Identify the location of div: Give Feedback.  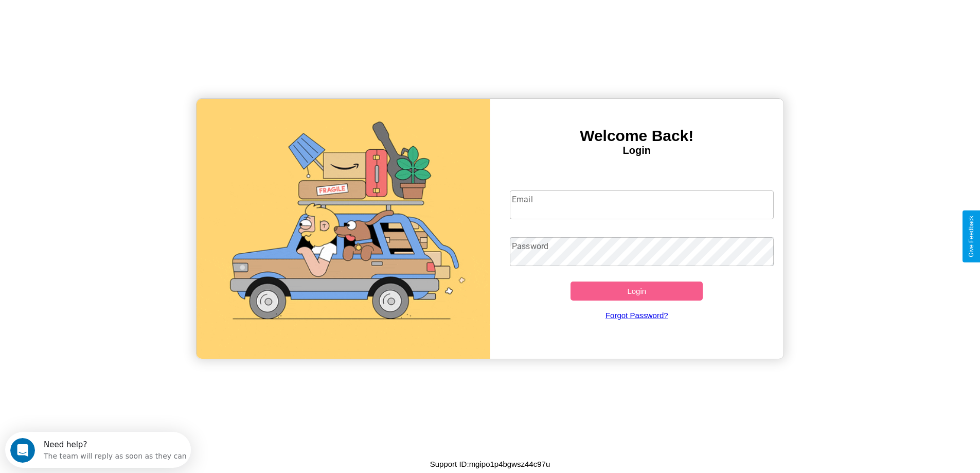
(971, 236).